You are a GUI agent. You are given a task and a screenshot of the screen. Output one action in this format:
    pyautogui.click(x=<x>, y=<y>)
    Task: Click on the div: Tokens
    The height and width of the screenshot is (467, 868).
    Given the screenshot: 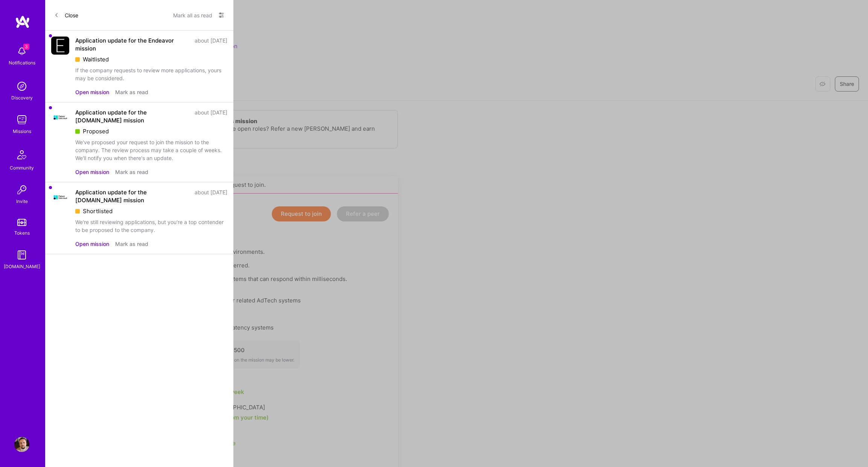 What is the action you would take?
    pyautogui.click(x=21, y=233)
    